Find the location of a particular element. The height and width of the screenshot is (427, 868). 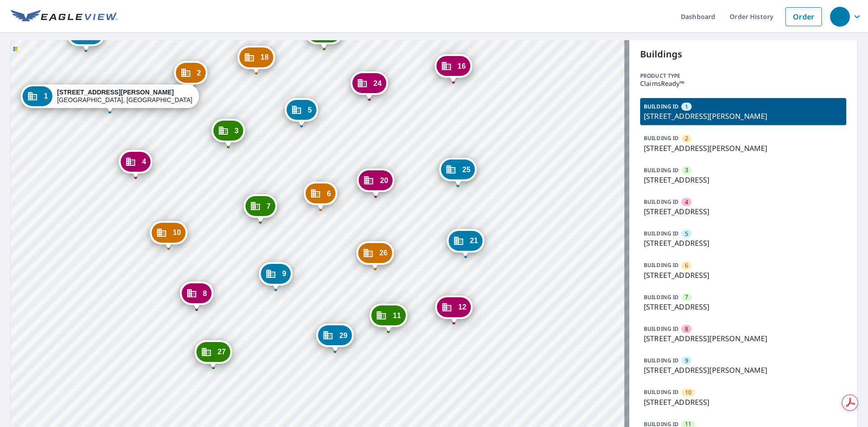

div: Dropped pin, building 3, Commercial property, 4730 Cottage Oaks Dr Charlotte, NC 28269 is located at coordinates (228, 133).